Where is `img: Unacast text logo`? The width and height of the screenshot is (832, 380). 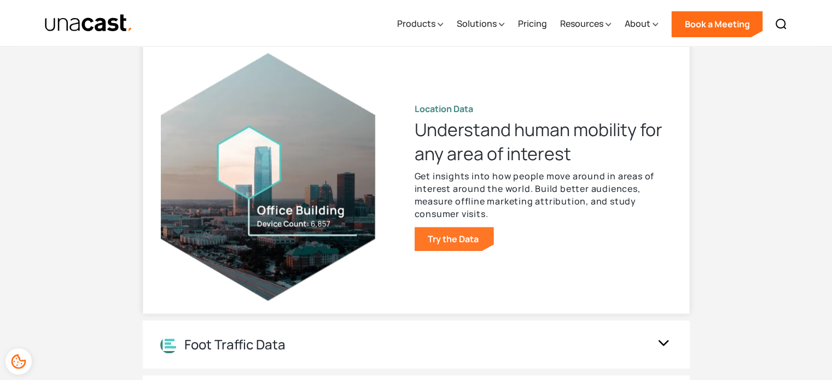 img: Unacast text logo is located at coordinates (89, 23).